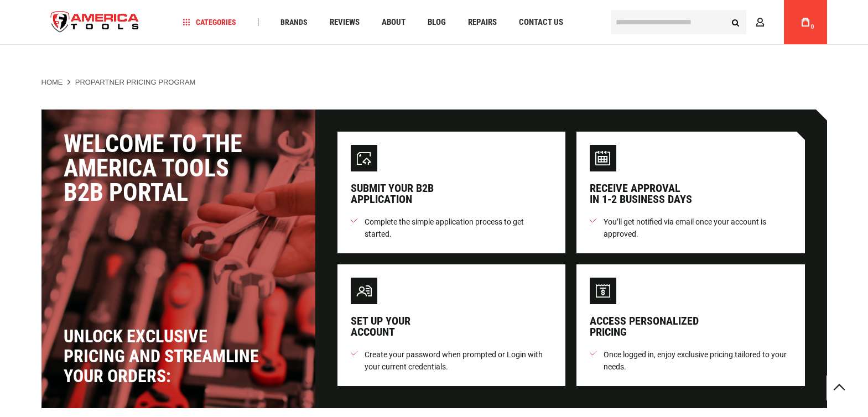 Image resolution: width=868 pixels, height=417 pixels. I want to click on div: Submit your B2B application, so click(392, 194).